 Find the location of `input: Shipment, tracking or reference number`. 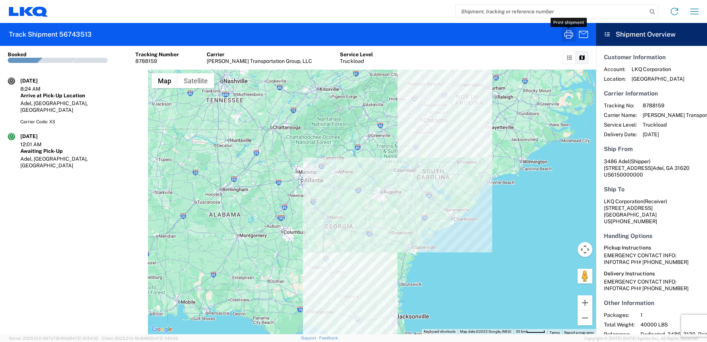

input: Shipment, tracking or reference number is located at coordinates (551, 11).